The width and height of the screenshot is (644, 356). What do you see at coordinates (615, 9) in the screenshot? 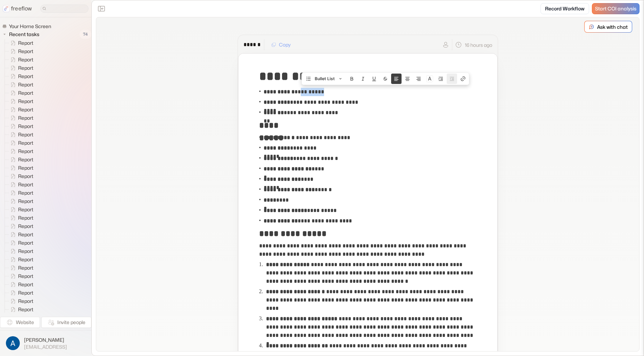
I see `span: Start COI analysis` at bounding box center [615, 9].